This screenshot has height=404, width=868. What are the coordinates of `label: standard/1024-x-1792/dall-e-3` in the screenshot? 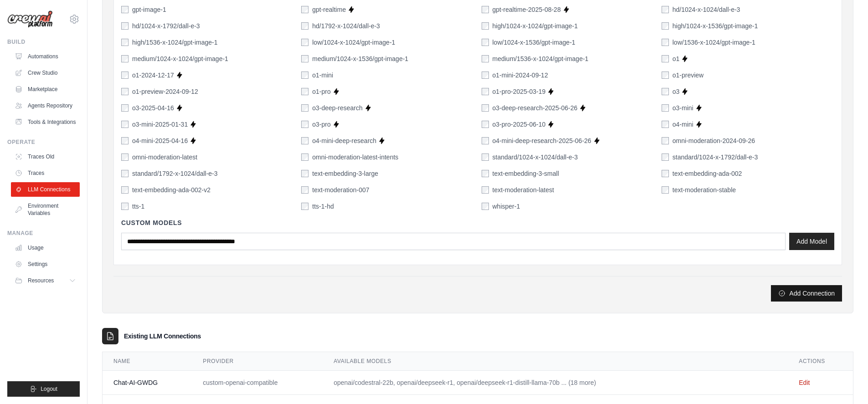 It's located at (715, 157).